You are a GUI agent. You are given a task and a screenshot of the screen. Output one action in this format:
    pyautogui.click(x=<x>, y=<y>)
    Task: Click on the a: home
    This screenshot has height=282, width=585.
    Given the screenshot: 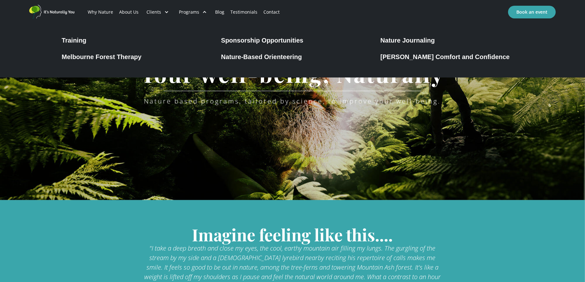 What is the action you would take?
    pyautogui.click(x=53, y=12)
    